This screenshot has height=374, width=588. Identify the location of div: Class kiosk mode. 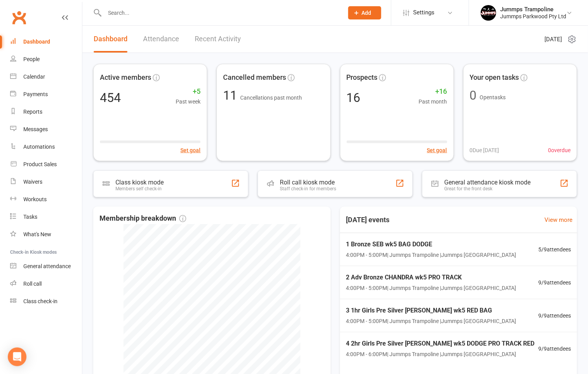
(139, 182).